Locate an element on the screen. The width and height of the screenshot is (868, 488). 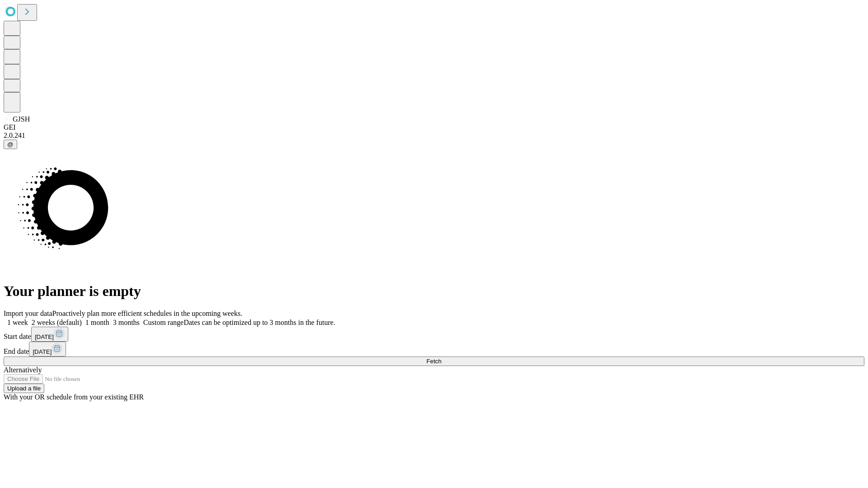
span: 2 weeks (default) is located at coordinates (56, 322).